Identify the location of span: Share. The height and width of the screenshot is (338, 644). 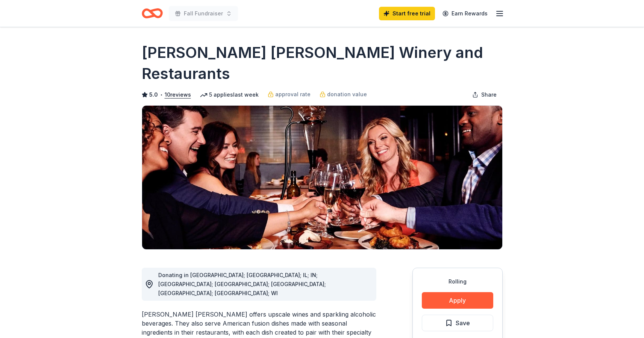
(489, 95).